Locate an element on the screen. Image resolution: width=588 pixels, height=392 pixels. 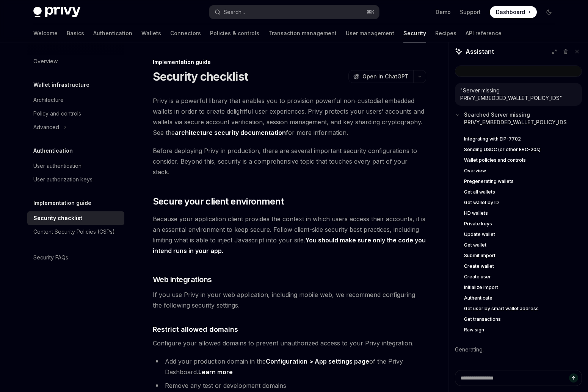
a: Wallet policies and controls is located at coordinates (522, 161).